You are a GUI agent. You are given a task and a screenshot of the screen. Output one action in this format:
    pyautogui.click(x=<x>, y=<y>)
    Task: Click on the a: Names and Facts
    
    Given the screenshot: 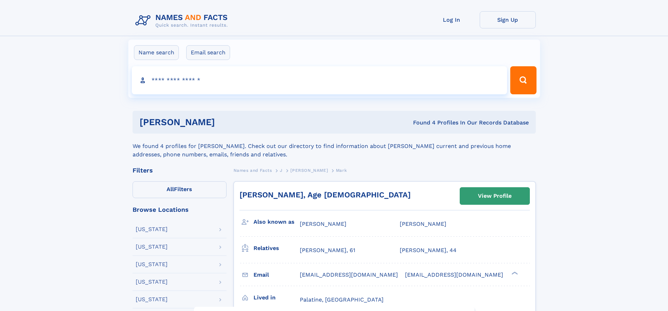 What is the action you would take?
    pyautogui.click(x=253, y=170)
    